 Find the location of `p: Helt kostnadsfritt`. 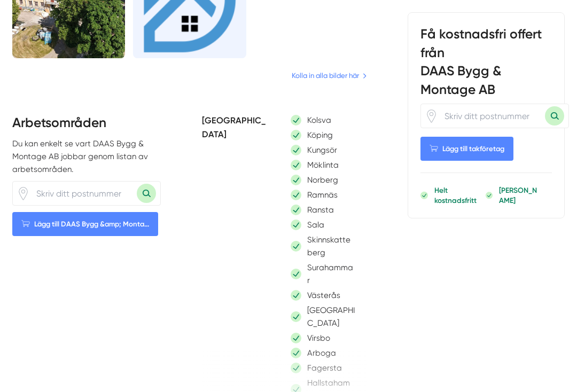

p: Helt kostnadsfritt is located at coordinates (457, 196).